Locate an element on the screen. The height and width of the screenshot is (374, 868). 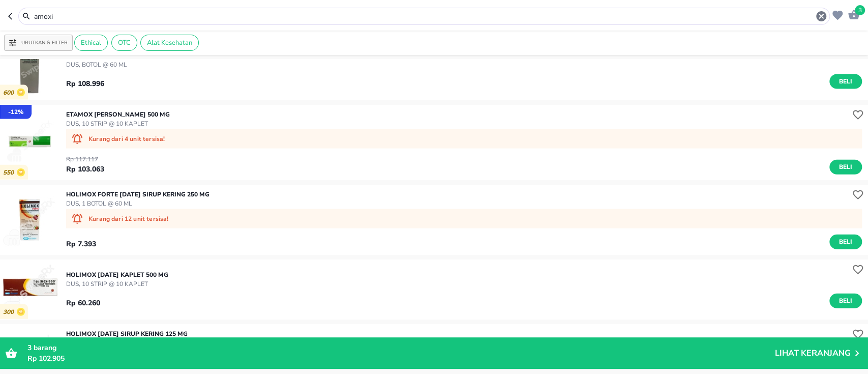
p: barang is located at coordinates (401, 348).